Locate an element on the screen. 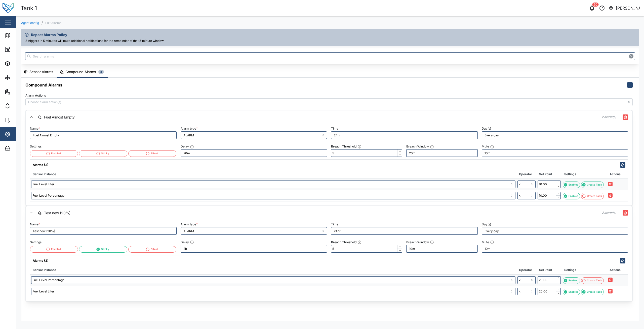 This screenshot has width=644, height=329. div: 3 triggers in 5 minutes will mute additional notifications for the remainder of that 5‑minute window is located at coordinates (331, 41).